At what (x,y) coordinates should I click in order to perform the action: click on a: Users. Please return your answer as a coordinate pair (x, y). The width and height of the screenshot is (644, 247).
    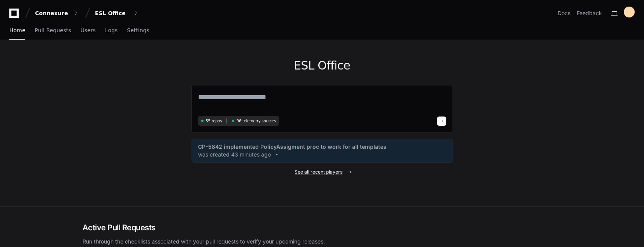
    Looking at the image, I should click on (88, 31).